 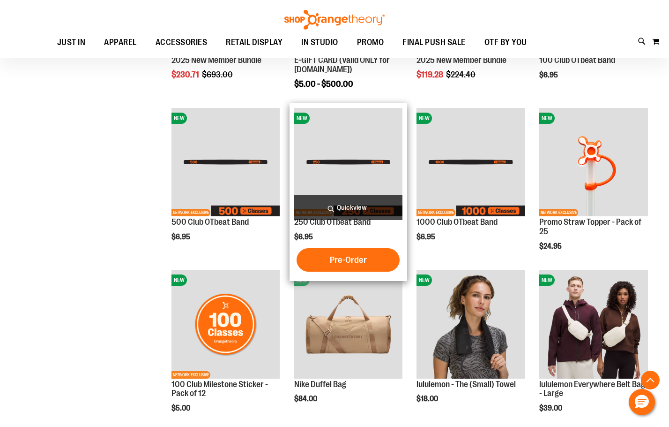 What do you see at coordinates (471, 324) in the screenshot?
I see `a: lululemon - The (Small) TowelNEW` at bounding box center [471, 324].